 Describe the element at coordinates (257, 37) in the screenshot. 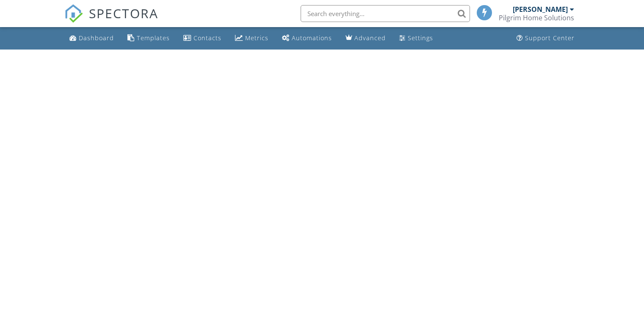

I see `div: Metrics` at that location.